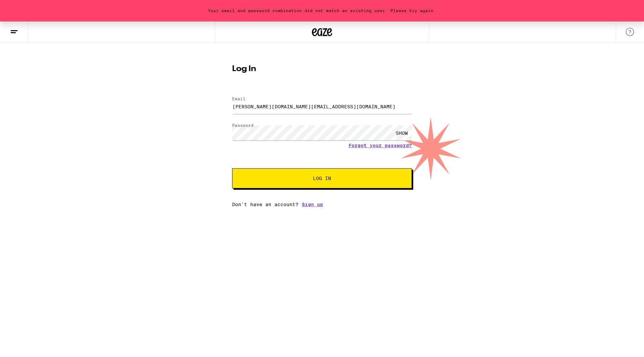  Describe the element at coordinates (239, 99) in the screenshot. I see `label: Email` at that location.